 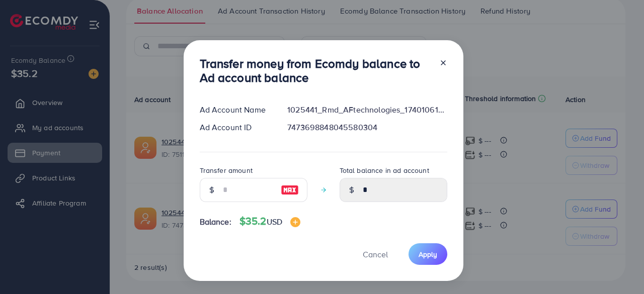 I want to click on span: Balance:, so click(x=215, y=222).